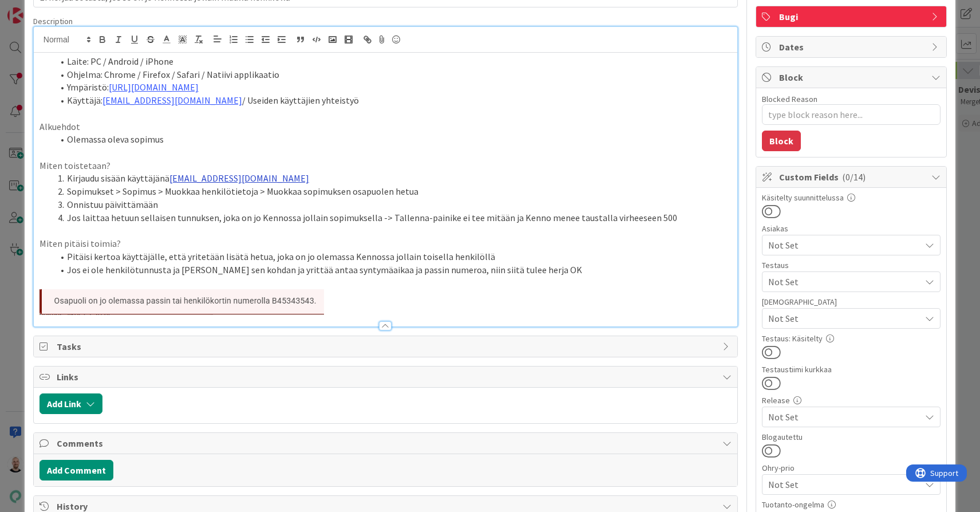  What do you see at coordinates (781, 141) in the screenshot?
I see `button: Block` at bounding box center [781, 141].